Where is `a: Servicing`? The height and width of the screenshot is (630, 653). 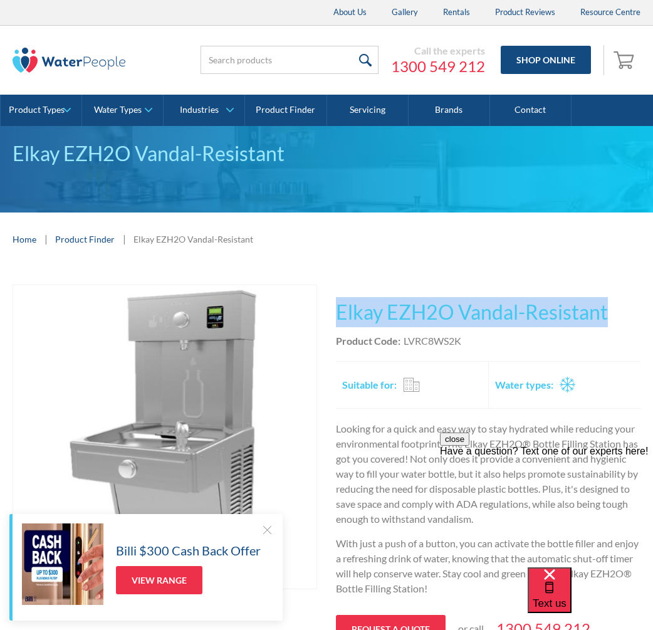
a: Servicing is located at coordinates (368, 110).